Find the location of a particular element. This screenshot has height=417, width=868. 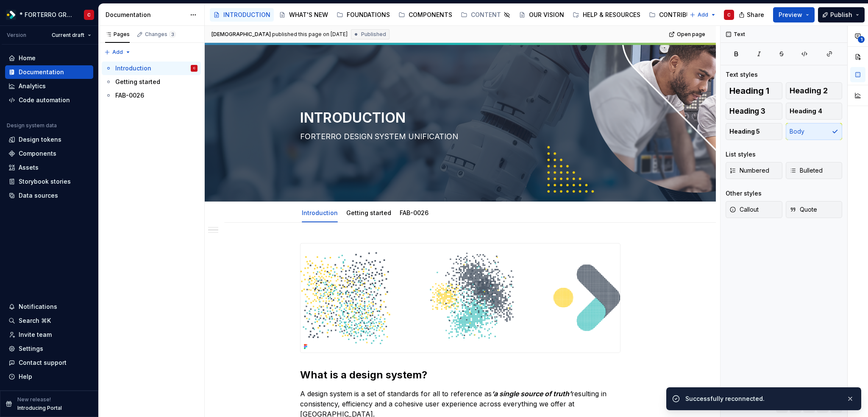

a: HELP & RESOURCES is located at coordinates (606, 15).